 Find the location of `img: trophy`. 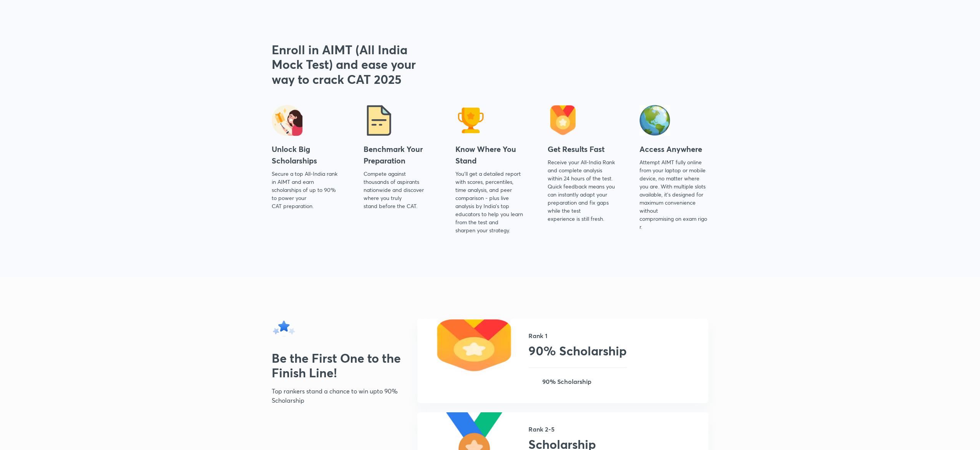

img: trophy is located at coordinates (284, 328).